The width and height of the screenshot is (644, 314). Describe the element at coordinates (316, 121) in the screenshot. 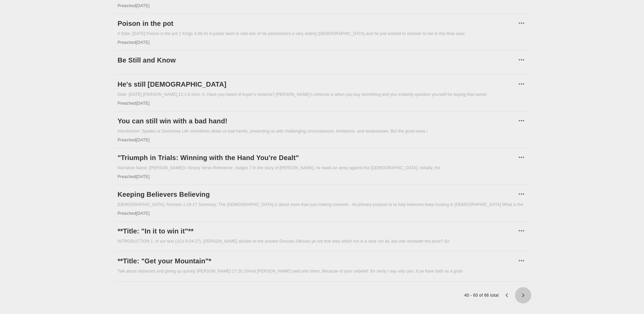

I see `h6: You can still win with a bad hand!` at that location.